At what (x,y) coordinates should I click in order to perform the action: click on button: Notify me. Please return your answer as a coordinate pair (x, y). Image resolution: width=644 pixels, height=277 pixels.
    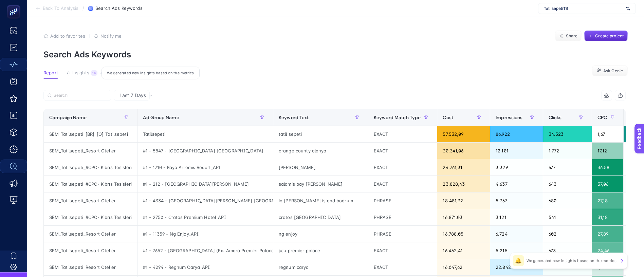
    Looking at the image, I should click on (108, 36).